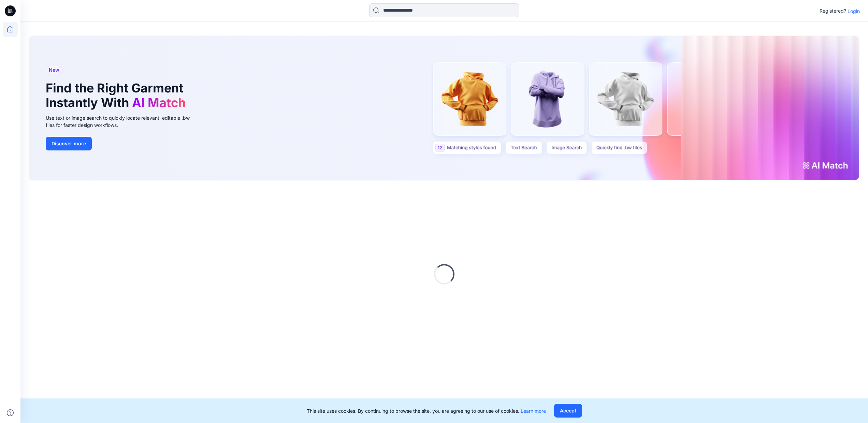 This screenshot has width=868, height=423. Describe the element at coordinates (118, 95) in the screenshot. I see `h1: Find the Right Garment Instantly With` at that location.